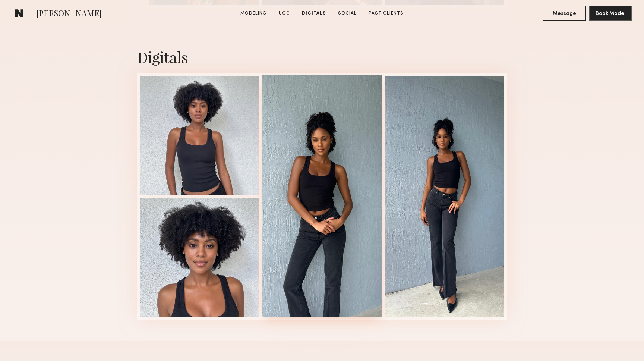 The height and width of the screenshot is (361, 644). I want to click on a: Digitals, so click(314, 13).